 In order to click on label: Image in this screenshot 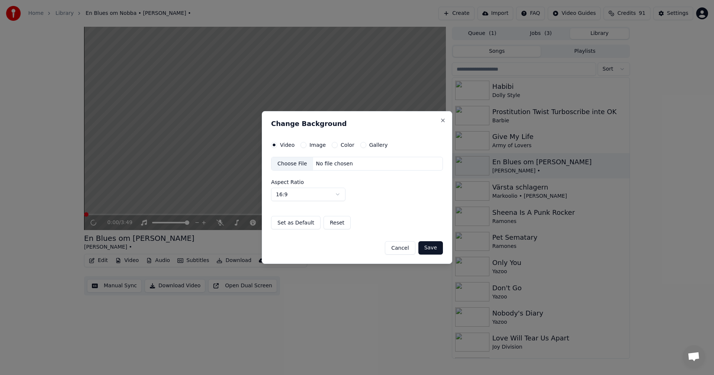, I will do `click(318, 145)`.